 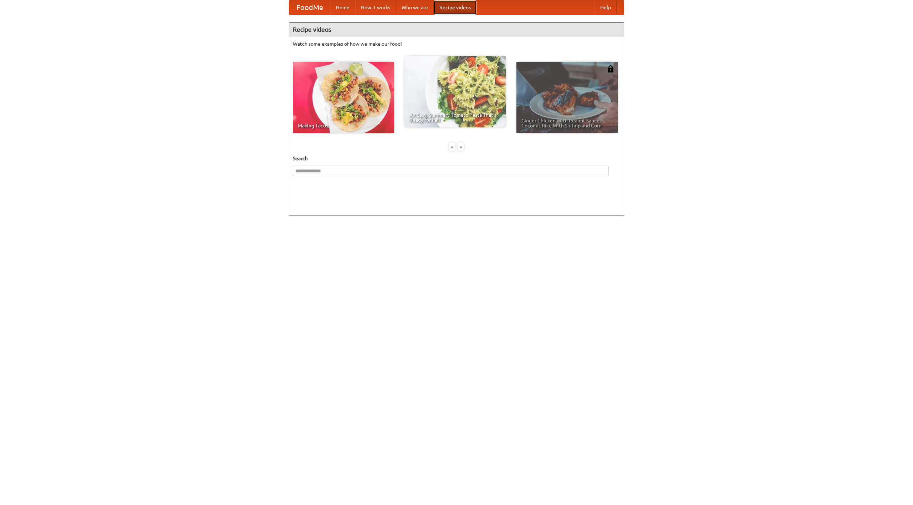 I want to click on h5: Search, so click(x=457, y=158).